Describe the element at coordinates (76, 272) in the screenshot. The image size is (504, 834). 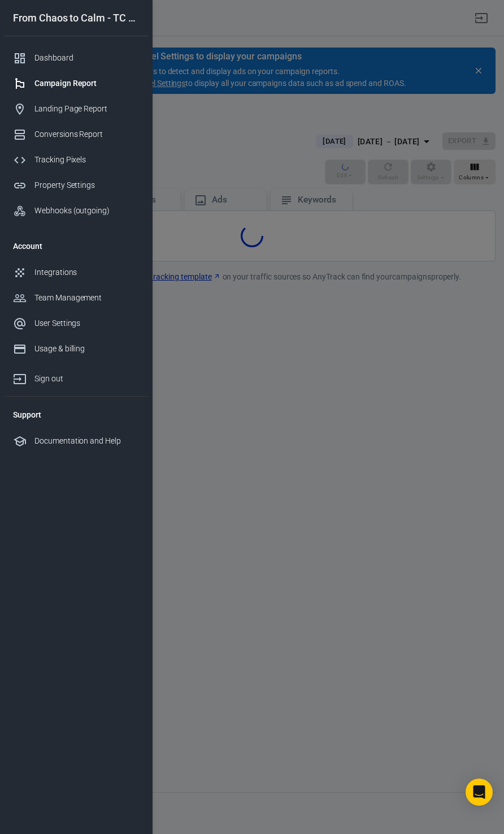
I see `a: Integrations` at that location.